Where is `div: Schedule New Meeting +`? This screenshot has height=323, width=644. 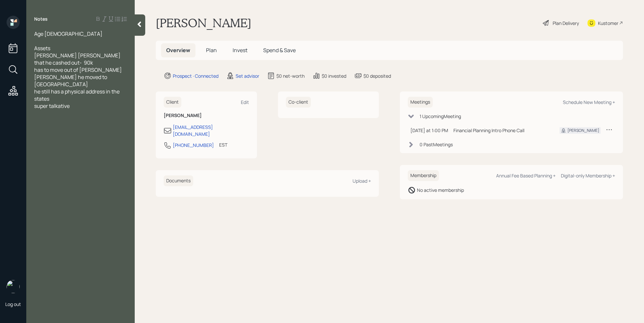 div: Schedule New Meeting + is located at coordinates (589, 102).